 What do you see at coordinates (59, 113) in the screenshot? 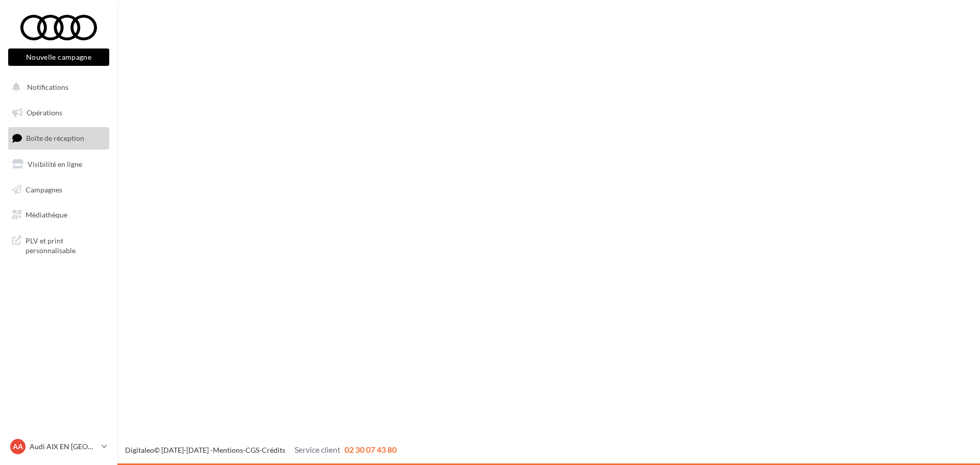
I see `a: Opérations` at bounding box center [59, 113].